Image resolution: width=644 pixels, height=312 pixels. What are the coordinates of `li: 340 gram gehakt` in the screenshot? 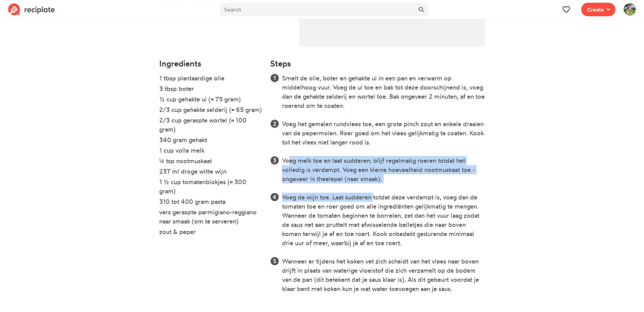 It's located at (211, 141).